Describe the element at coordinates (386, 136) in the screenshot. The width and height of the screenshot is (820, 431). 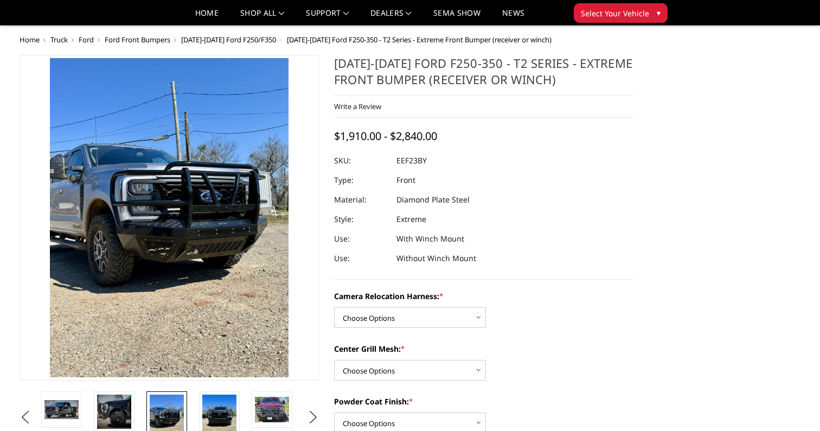
I see `span: $1,910.00 - $2,840.00` at that location.